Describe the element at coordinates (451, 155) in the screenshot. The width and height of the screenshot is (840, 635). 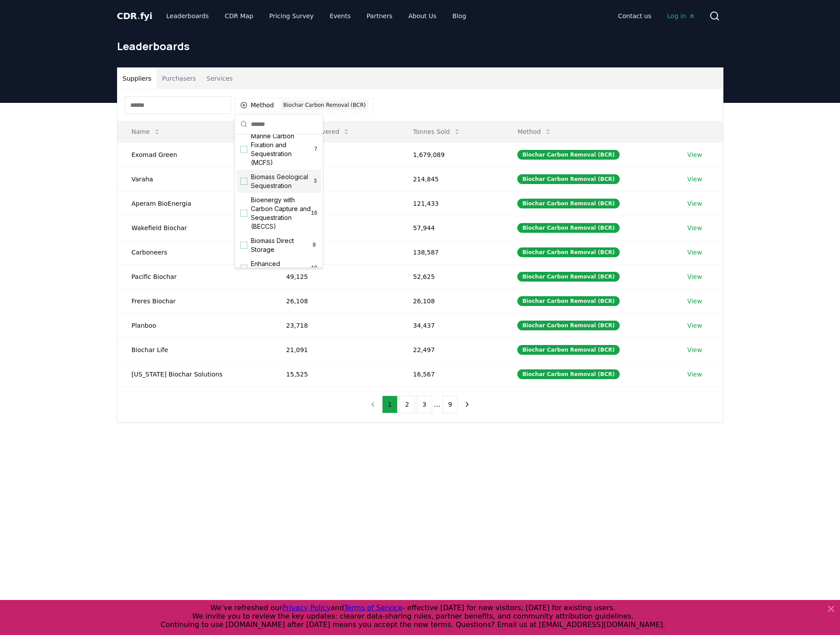
I see `td: 1,679,089` at that location.